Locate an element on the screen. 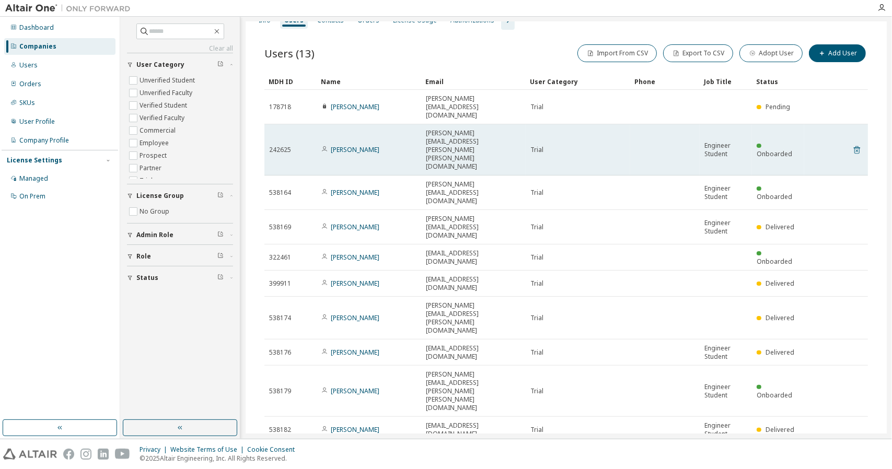 The height and width of the screenshot is (469, 892). button: Export To CSV is located at coordinates (698, 53).